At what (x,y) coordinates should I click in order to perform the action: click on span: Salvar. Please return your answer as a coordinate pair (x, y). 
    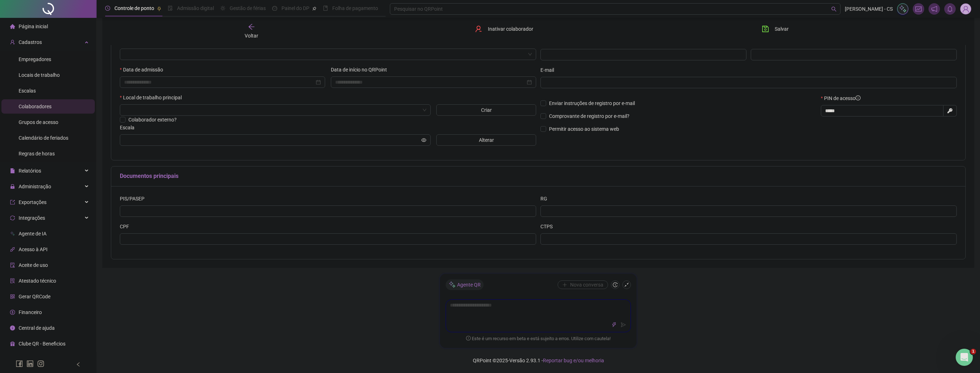
    Looking at the image, I should click on (782, 29).